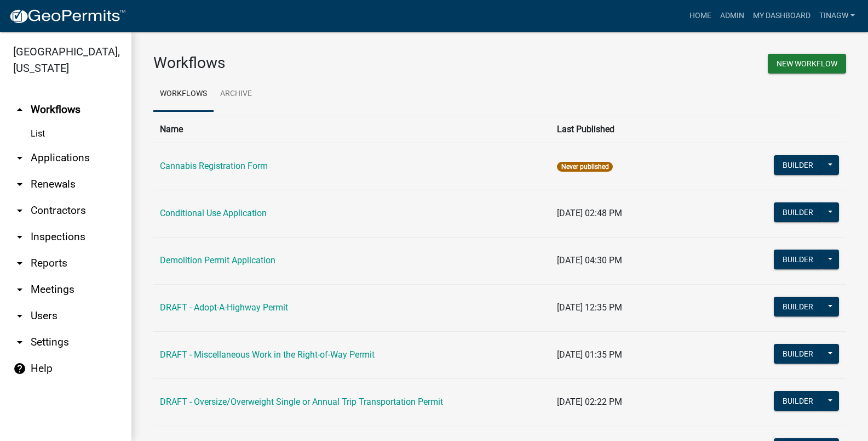 The height and width of the screenshot is (441, 868). What do you see at coordinates (322, 63) in the screenshot?
I see `h3: Workflows` at bounding box center [322, 63].